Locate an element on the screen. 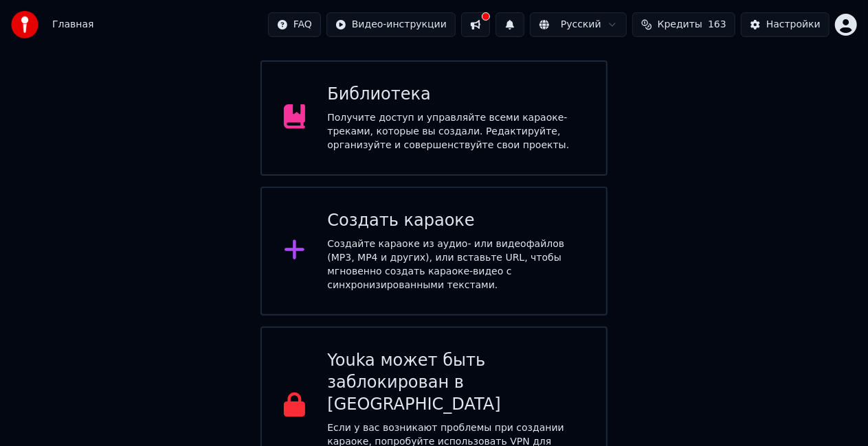 This screenshot has width=868, height=446. span: 163 is located at coordinates (717, 25).